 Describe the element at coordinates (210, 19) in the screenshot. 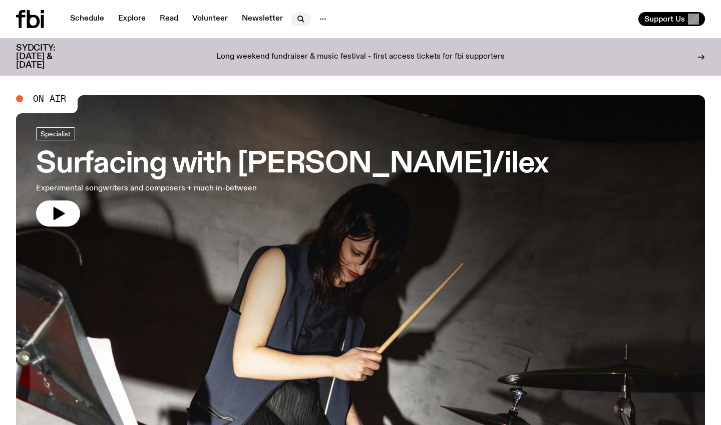

I see `a: Volunteer` at that location.